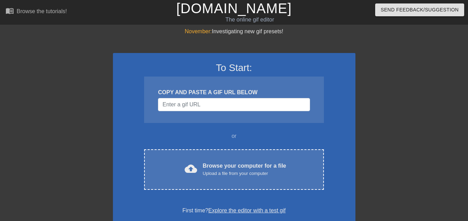 The image size is (468, 221). Describe the element at coordinates (198, 31) in the screenshot. I see `span: November:` at that location.